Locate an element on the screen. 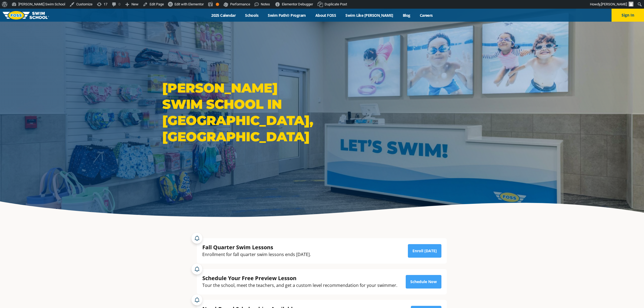  a: 2025 Calendar is located at coordinates (223, 15).